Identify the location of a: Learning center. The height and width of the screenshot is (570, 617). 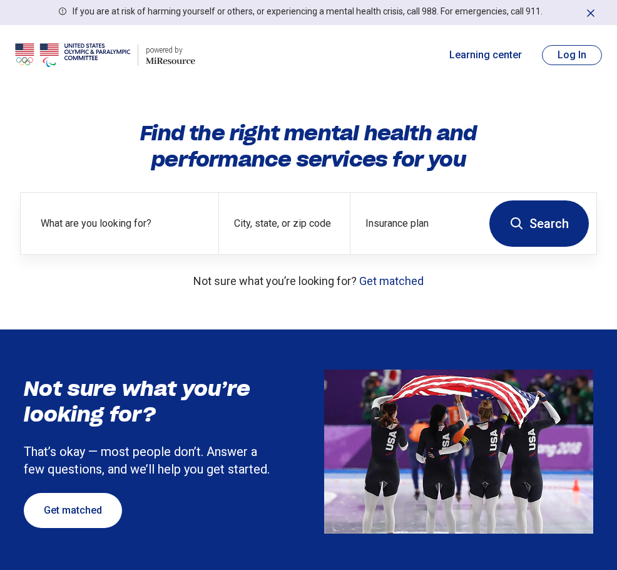
(486, 55).